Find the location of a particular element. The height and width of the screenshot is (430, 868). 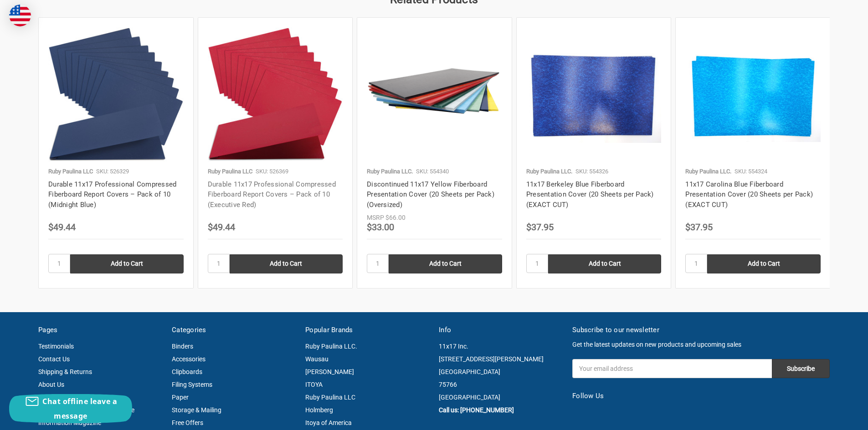

button: Chat offline leave a message is located at coordinates (70, 409).